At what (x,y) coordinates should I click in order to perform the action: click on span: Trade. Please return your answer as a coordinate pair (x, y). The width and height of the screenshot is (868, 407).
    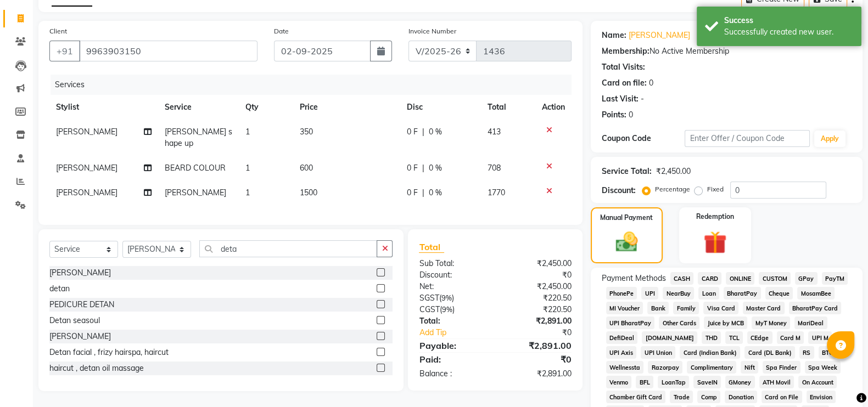
    Looking at the image, I should click on (681, 397).